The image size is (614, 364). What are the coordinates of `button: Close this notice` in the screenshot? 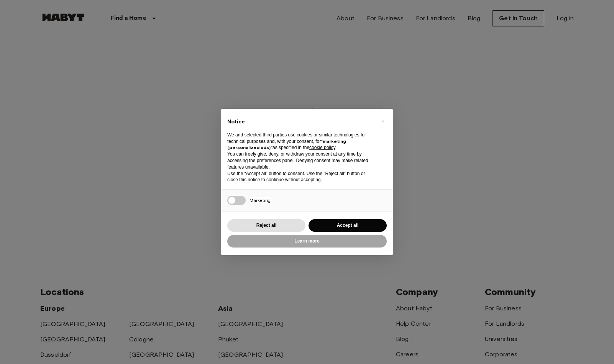 It's located at (383, 121).